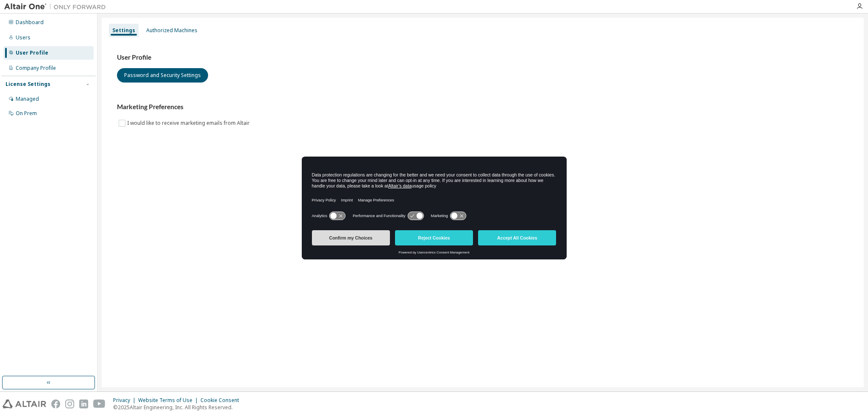  I want to click on img: altair_logo.svg, so click(24, 404).